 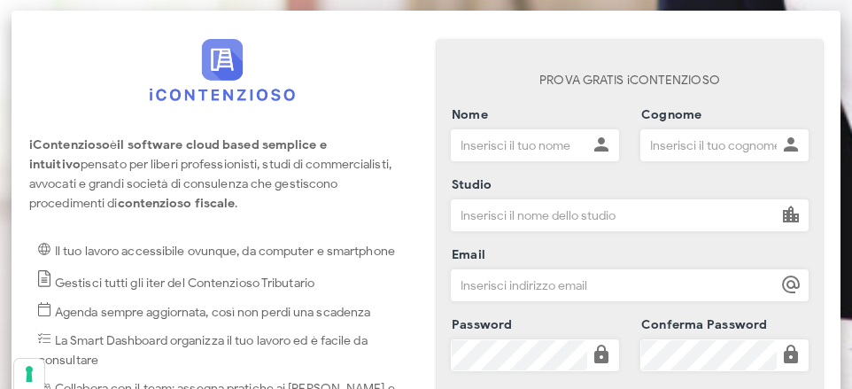 What do you see at coordinates (466, 255) in the screenshot?
I see `label: Email` at bounding box center [466, 255].